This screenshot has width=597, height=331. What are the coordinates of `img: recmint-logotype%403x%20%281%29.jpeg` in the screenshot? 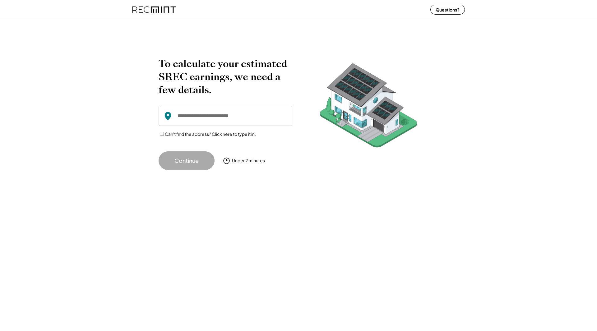 It's located at (154, 9).